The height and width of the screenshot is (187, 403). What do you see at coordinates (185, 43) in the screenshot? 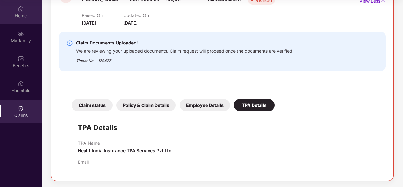
I see `div: Claim Documents Uploaded!` at bounding box center [185, 43].